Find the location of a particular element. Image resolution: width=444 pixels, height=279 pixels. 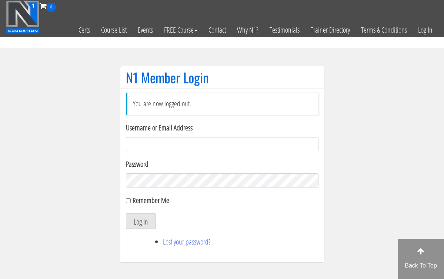

a: Course List is located at coordinates (114, 30).